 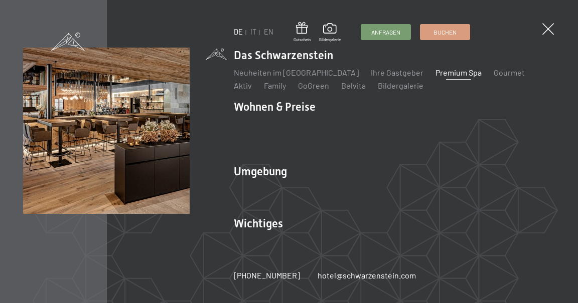 I want to click on a: Family, so click(x=275, y=85).